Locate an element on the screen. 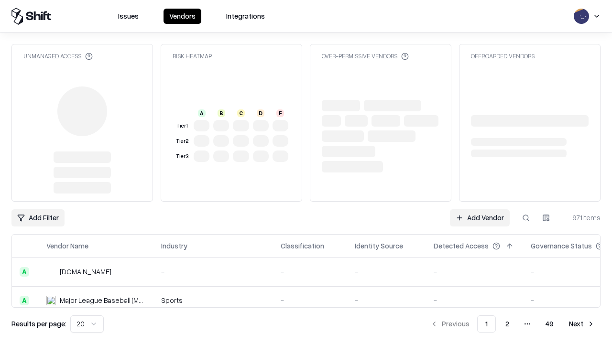 This screenshot has width=612, height=344. div: Governance Status is located at coordinates (561, 246).